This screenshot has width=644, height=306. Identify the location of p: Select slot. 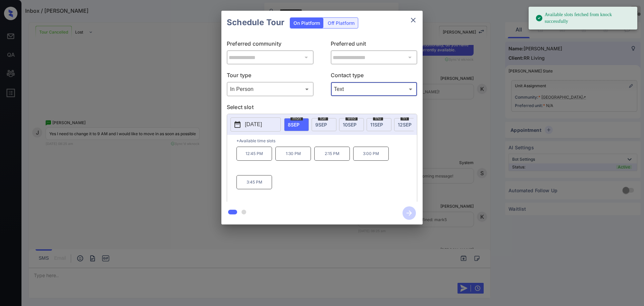
(322, 108).